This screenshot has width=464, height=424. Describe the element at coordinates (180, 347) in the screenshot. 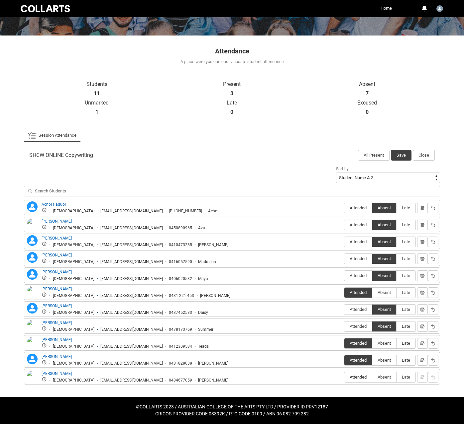

I see `div: 0412309534` at that location.